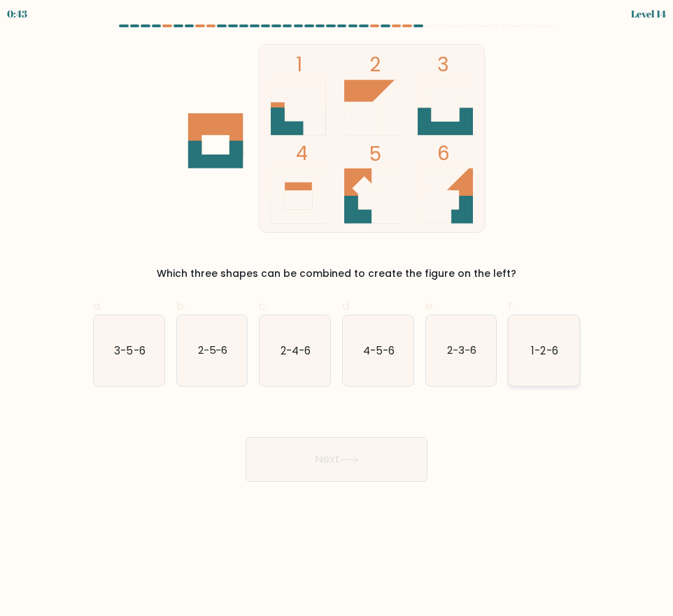  What do you see at coordinates (263, 306) in the screenshot?
I see `span: c.` at bounding box center [263, 306].